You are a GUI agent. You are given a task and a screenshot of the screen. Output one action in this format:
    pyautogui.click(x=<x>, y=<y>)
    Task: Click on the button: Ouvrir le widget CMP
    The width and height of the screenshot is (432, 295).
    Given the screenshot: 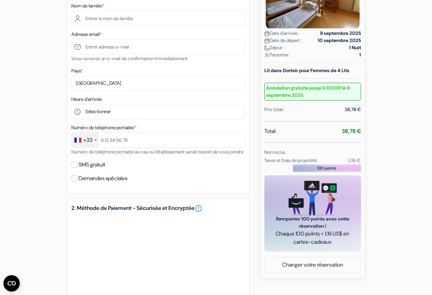 What is the action you would take?
    pyautogui.click(x=12, y=283)
    